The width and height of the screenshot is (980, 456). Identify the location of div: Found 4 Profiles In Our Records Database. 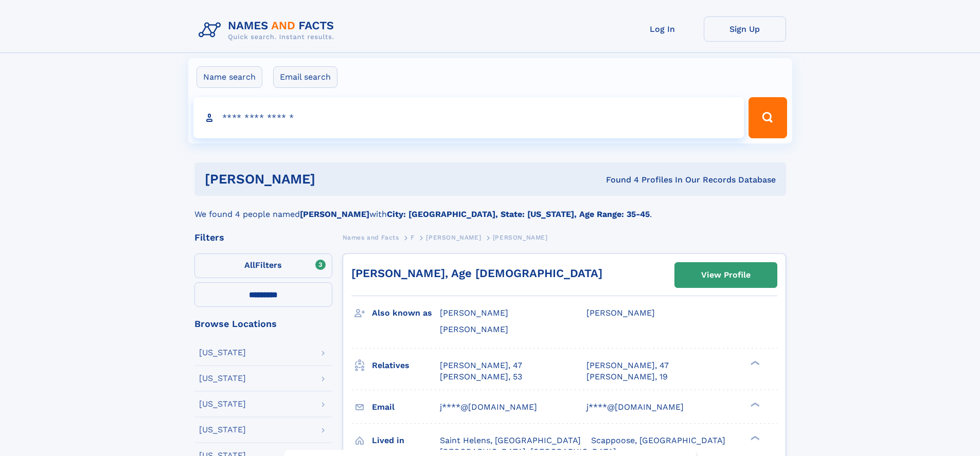
(618, 180).